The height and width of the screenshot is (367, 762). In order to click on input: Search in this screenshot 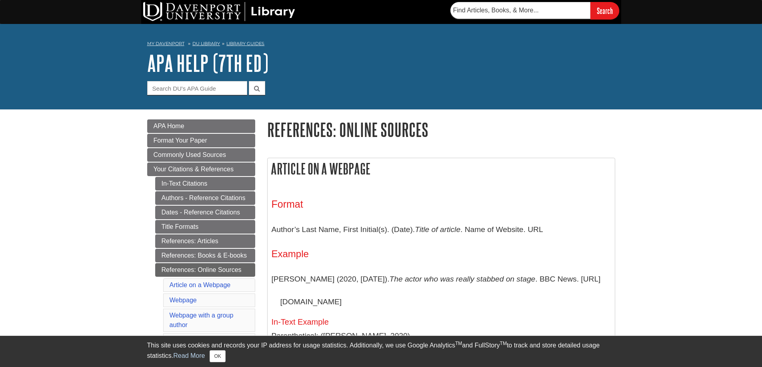, I will do `click(605, 10)`.